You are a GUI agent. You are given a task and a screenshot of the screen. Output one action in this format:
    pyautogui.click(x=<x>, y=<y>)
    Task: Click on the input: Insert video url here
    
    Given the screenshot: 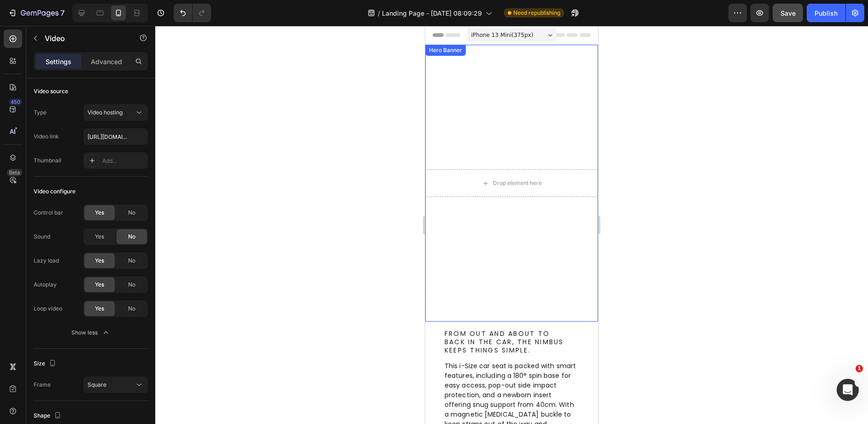 What is the action you would take?
    pyautogui.click(x=115, y=137)
    